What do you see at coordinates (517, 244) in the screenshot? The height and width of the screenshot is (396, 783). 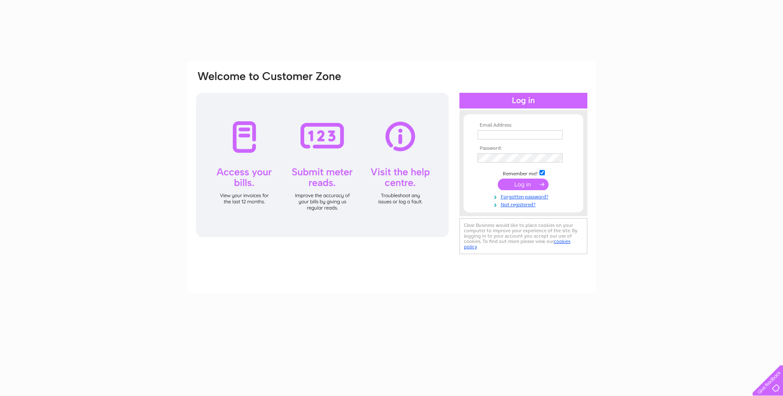 I see `a: cookies policy` at bounding box center [517, 244].